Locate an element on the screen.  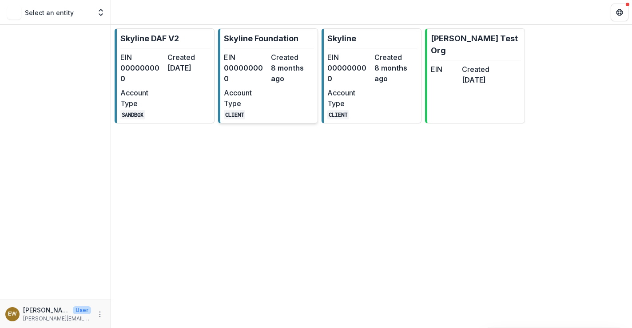
button: More is located at coordinates (100, 315).